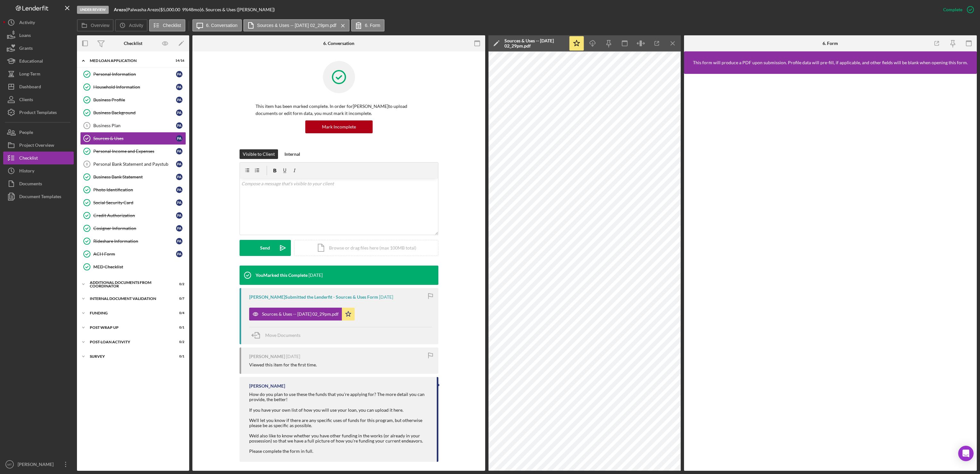 This screenshot has height=474, width=980. I want to click on div: 6. Form, so click(830, 43).